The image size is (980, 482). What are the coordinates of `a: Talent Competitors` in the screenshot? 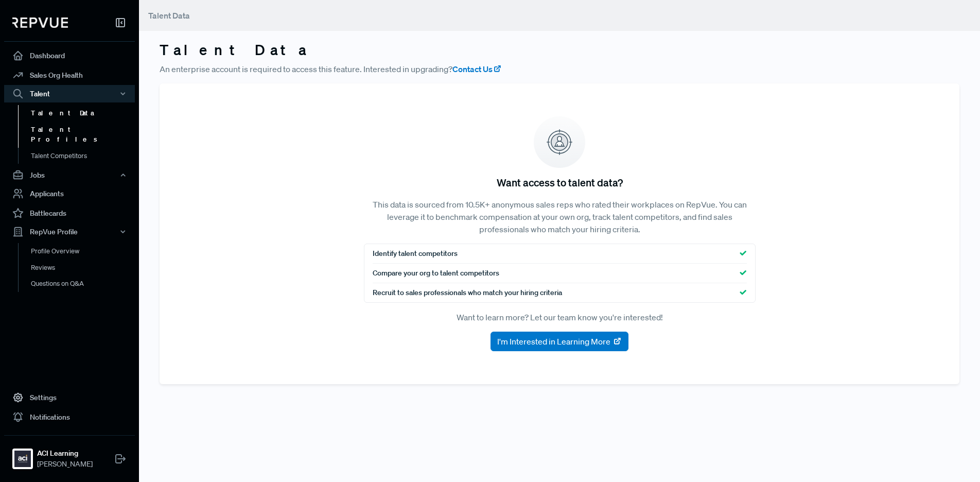 It's located at (84, 156).